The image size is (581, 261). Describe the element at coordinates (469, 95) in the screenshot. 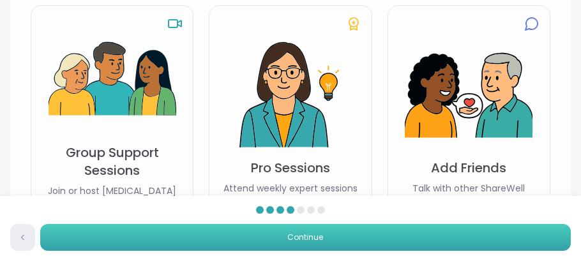

I see `img: Add Friends` at that location.